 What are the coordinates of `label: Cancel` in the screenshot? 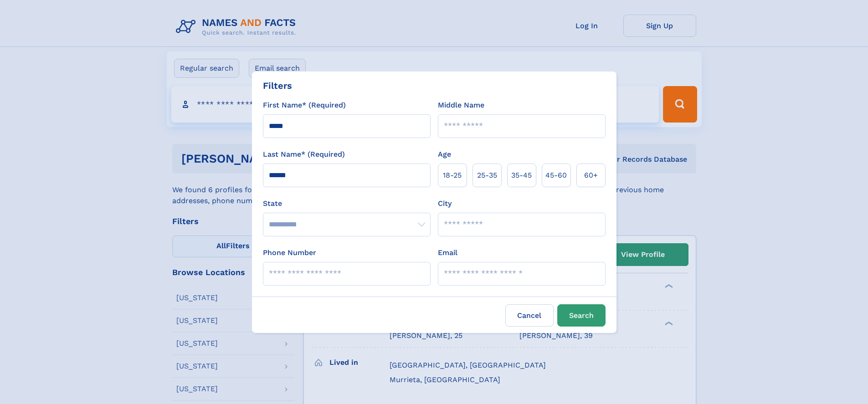 It's located at (530, 316).